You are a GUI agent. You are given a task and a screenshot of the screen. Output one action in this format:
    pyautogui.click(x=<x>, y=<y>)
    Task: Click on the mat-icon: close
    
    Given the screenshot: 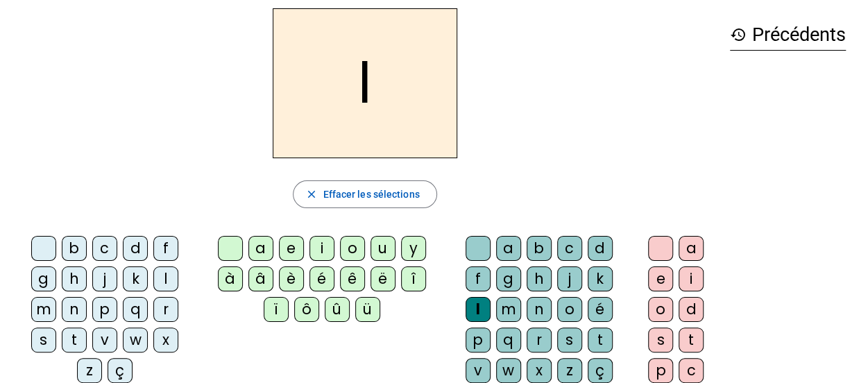 What is the action you would take?
    pyautogui.click(x=311, y=194)
    